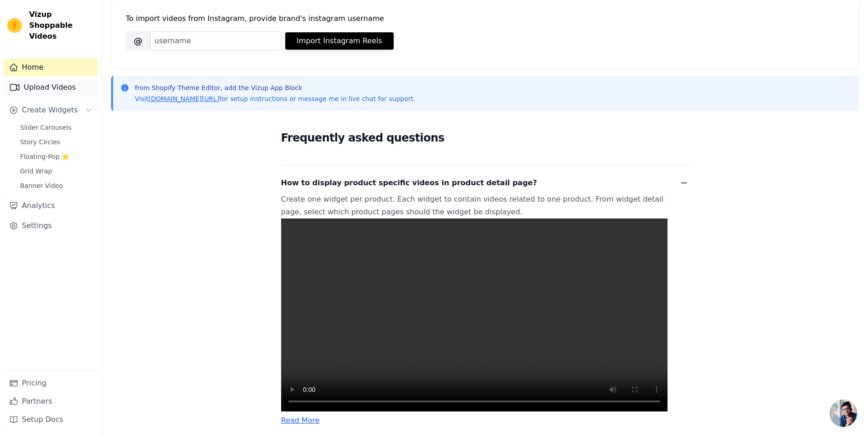 This screenshot has height=436, width=868. I want to click on a: Upload Videos, so click(51, 88).